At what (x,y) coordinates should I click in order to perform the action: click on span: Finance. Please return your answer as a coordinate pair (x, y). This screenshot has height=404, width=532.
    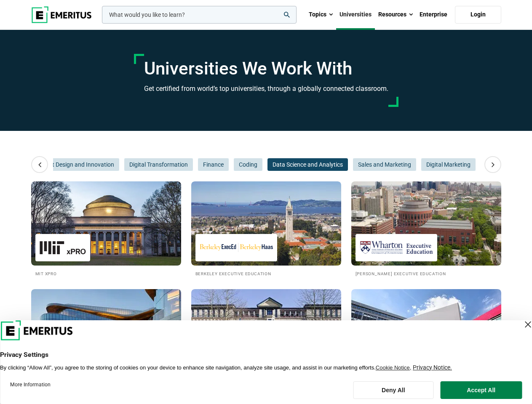
    Looking at the image, I should click on (213, 164).